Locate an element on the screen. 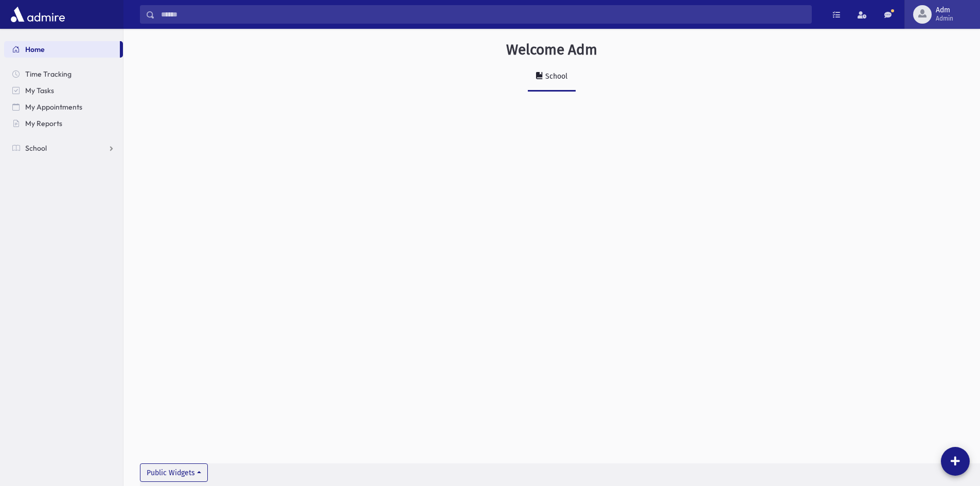 The image size is (980, 486). a: My Tasks is located at coordinates (63, 90).